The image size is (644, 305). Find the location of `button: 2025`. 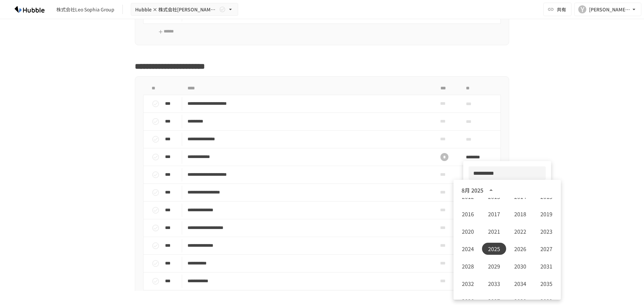

button: 2025 is located at coordinates (495, 249).